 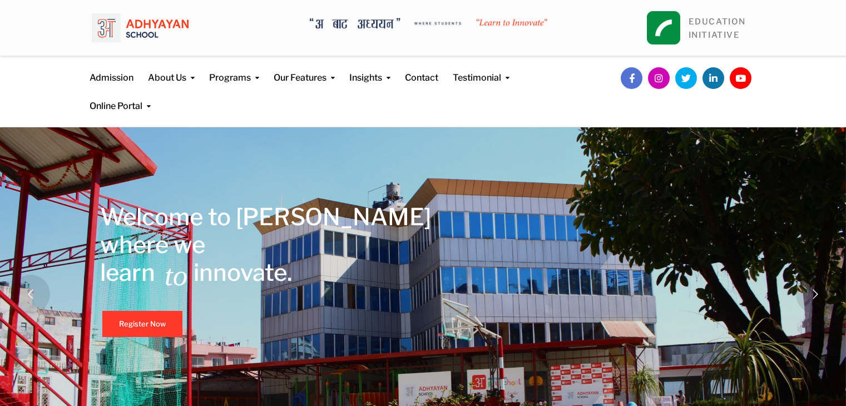 I want to click on img: square_leapfrog, so click(x=664, y=28).